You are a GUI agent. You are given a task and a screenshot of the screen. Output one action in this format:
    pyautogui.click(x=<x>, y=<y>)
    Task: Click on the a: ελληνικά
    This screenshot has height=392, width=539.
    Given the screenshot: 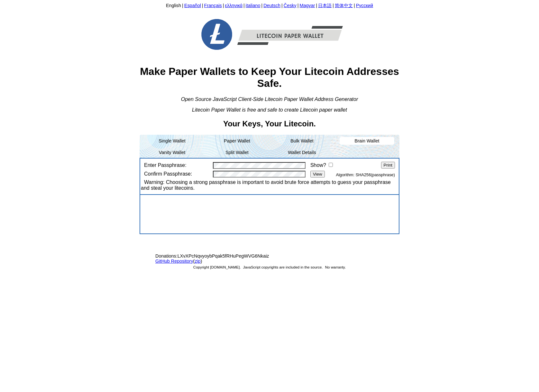 What is the action you would take?
    pyautogui.click(x=234, y=5)
    